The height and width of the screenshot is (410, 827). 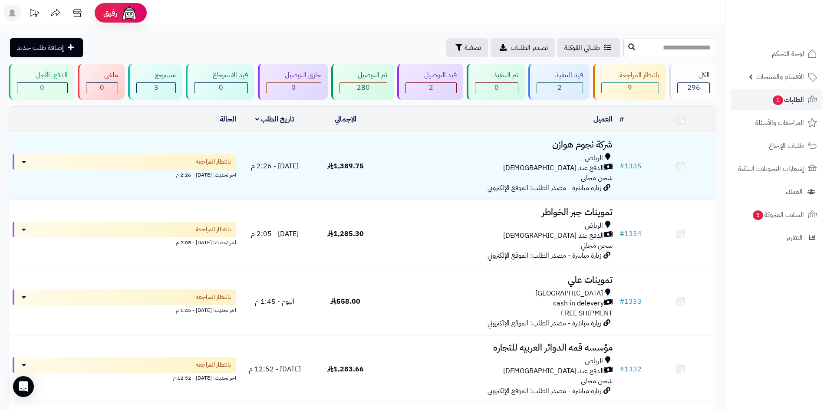 I want to click on img: ai-face.png, so click(x=129, y=13).